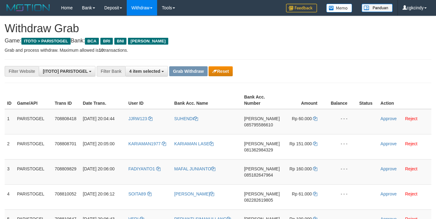 Image resolution: width=436 pixels, height=219 pixels. Describe the element at coordinates (140, 194) in the screenshot. I see `a: SOITA89` at that location.